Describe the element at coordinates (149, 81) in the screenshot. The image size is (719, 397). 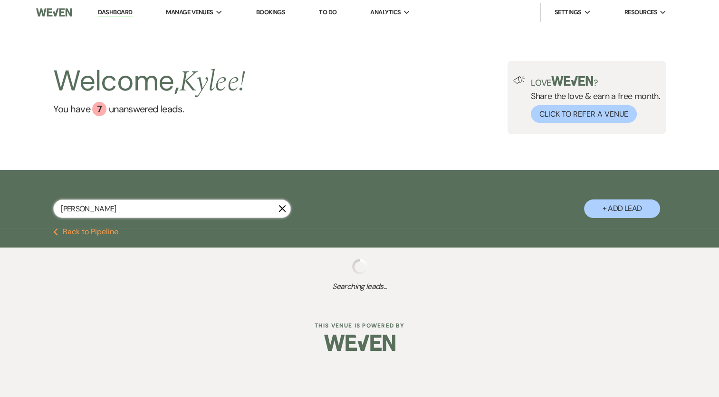
I see `h2: Welcome,` at that location.